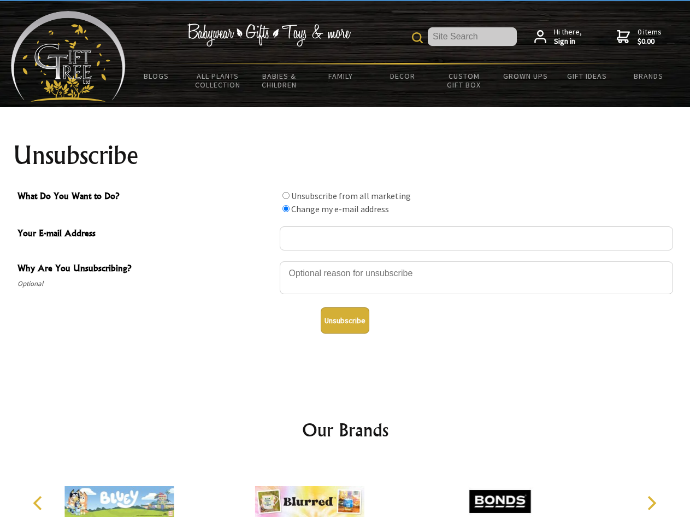 This screenshot has height=525, width=690. What do you see at coordinates (477, 278) in the screenshot?
I see `textarea: Why Are You Unsubscribing?` at bounding box center [477, 278].